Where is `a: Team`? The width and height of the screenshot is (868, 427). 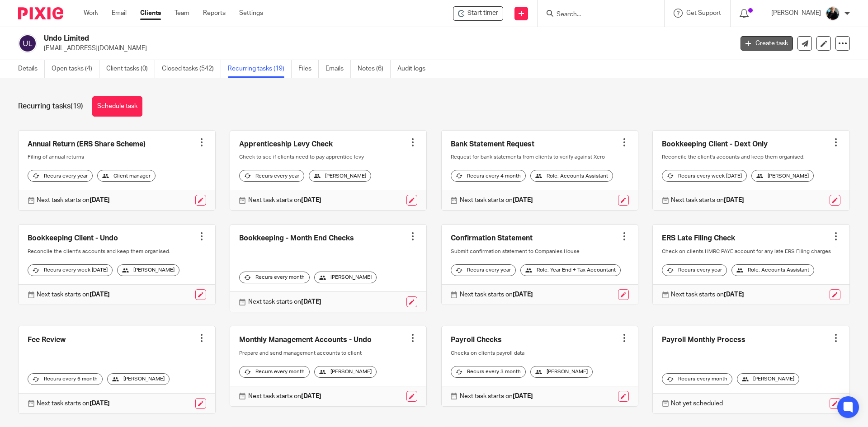
a: Team is located at coordinates (182, 13).